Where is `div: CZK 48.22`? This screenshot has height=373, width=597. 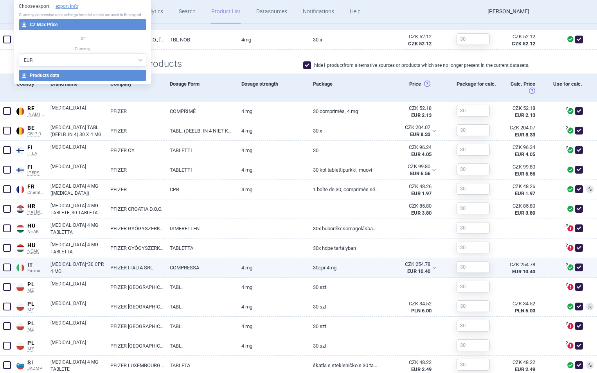
div: CZK 48.22 is located at coordinates (519, 363).